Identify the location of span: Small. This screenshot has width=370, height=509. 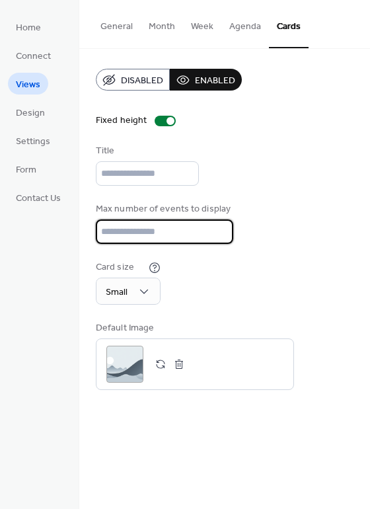
(116, 292).